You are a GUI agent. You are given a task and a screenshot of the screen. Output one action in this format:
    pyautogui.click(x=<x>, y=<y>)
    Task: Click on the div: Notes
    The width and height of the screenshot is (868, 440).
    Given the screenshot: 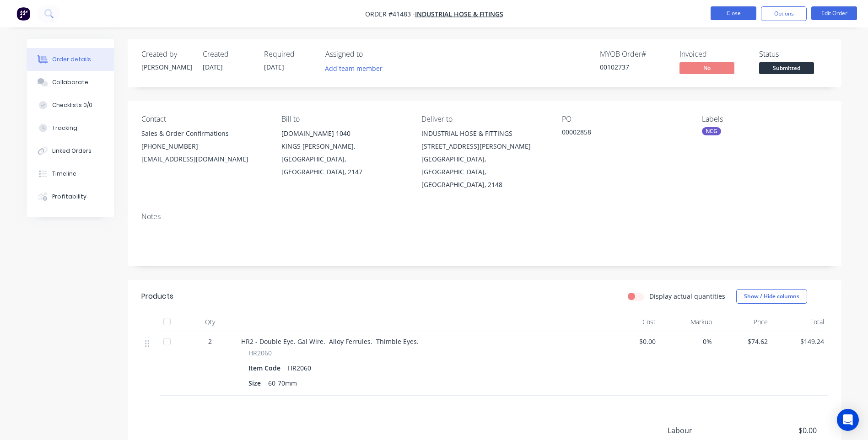 What is the action you would take?
    pyautogui.click(x=485, y=217)
    